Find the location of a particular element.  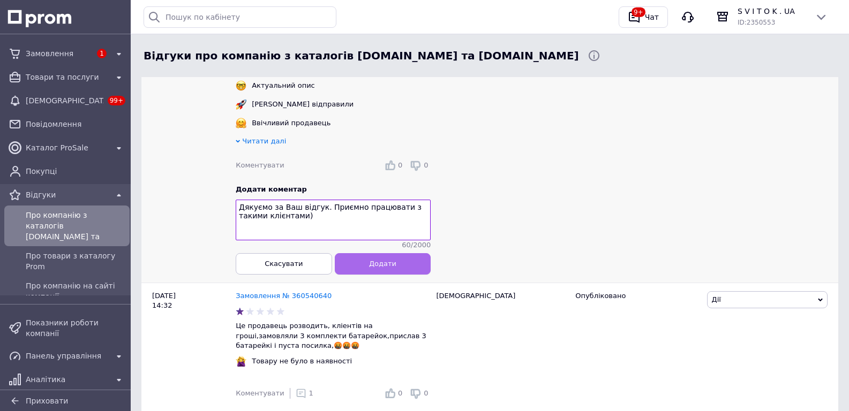

input: Пошук по кабінету is located at coordinates (240, 17).